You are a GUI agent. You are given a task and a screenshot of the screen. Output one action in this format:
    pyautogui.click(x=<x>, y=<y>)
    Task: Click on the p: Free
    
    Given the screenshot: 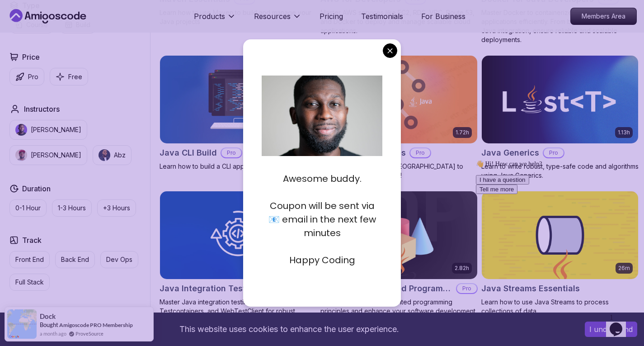 What is the action you would take?
    pyautogui.click(x=75, y=77)
    